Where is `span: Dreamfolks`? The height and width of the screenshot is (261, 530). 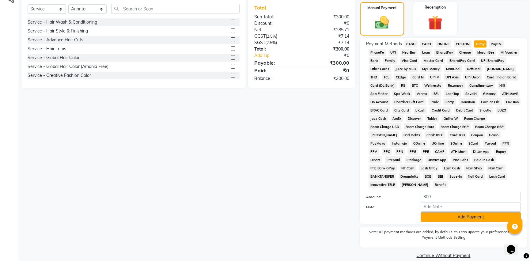 span: Dreamfolks is located at coordinates (409, 176).